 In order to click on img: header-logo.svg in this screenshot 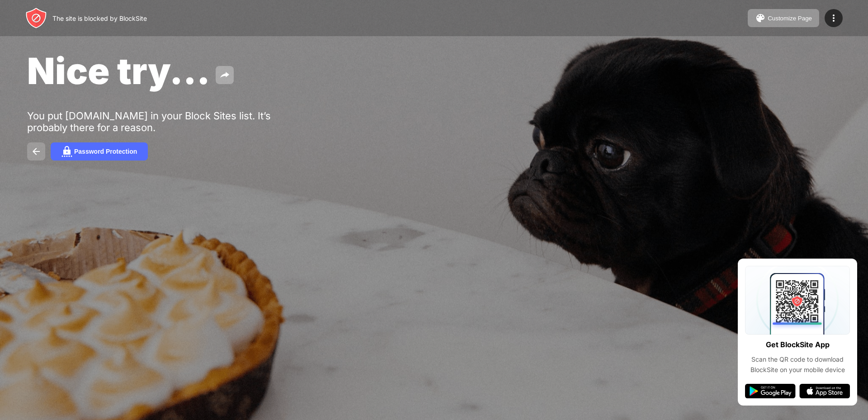, I will do `click(36, 18)`.